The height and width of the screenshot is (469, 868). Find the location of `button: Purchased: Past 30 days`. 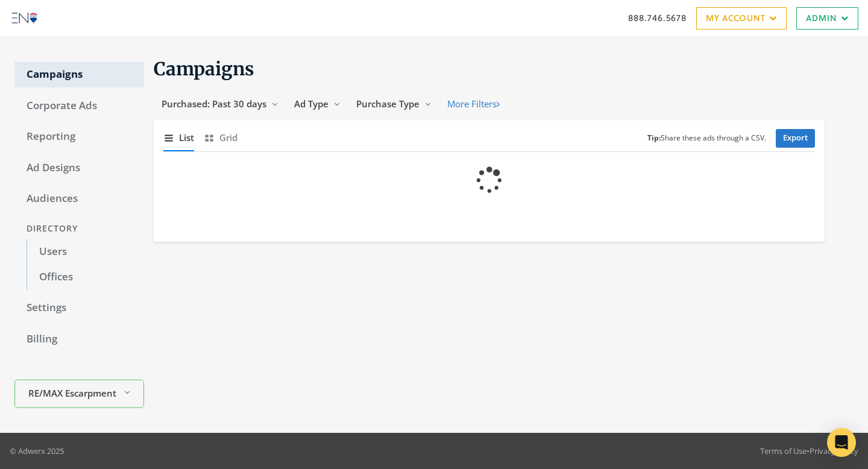

button: Purchased: Past 30 days is located at coordinates (220, 104).